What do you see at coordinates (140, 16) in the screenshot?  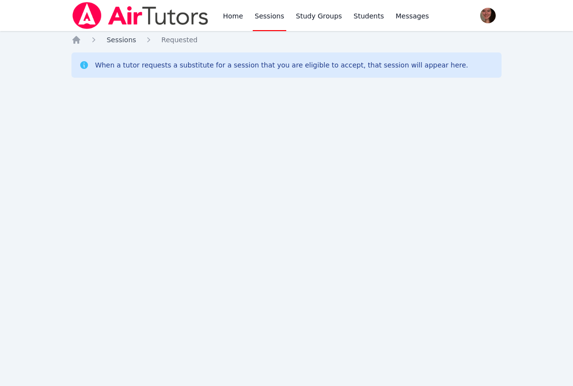 I see `img: Air Tutors` at bounding box center [140, 16].